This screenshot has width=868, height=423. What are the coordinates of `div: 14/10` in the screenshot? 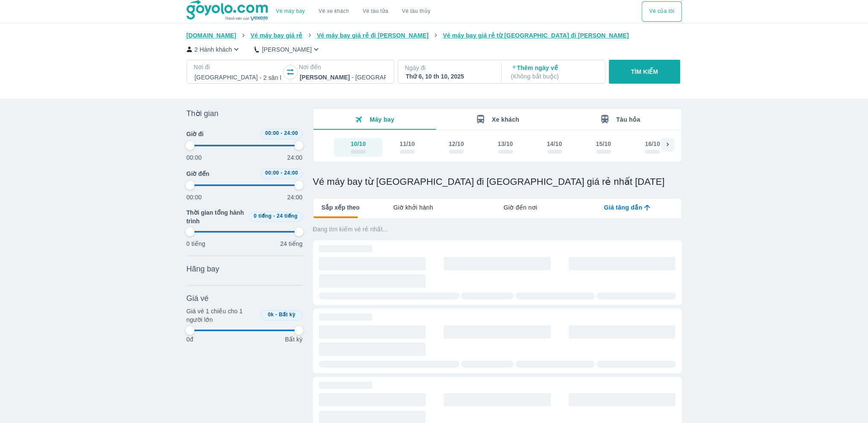 It's located at (554, 144).